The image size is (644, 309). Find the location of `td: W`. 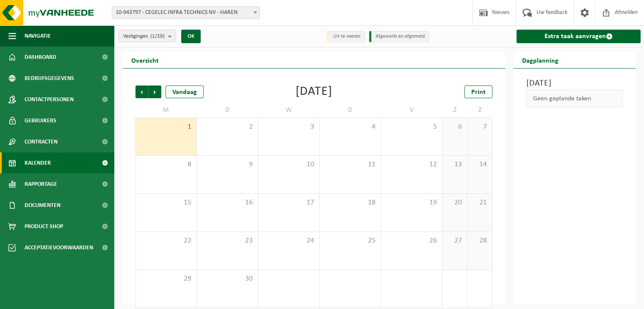

td: W is located at coordinates (289, 110).